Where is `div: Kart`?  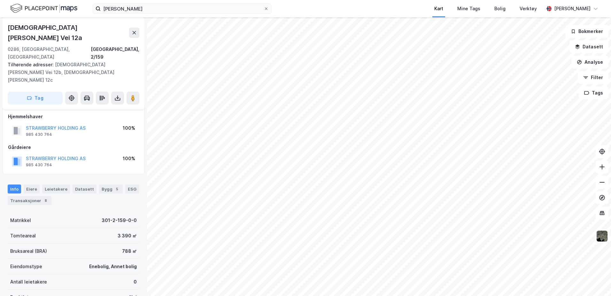 div: Kart is located at coordinates (439, 9).